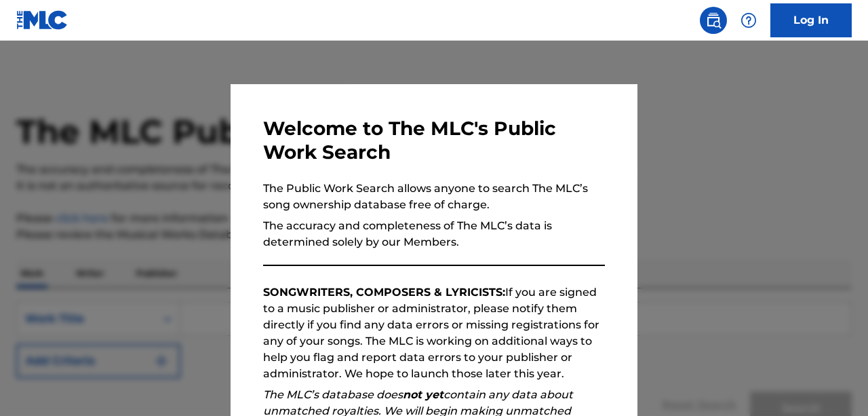 The height and width of the screenshot is (416, 868). Describe the element at coordinates (749, 21) in the screenshot. I see `div: Help` at that location.